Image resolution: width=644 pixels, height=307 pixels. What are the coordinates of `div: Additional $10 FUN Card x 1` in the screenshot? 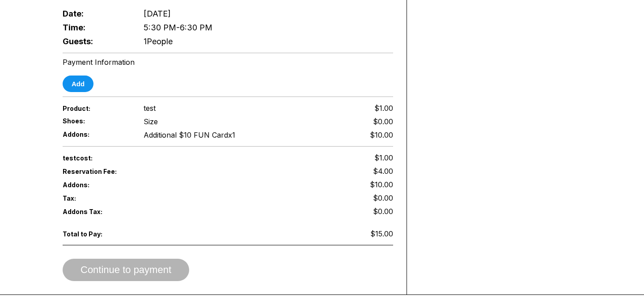 It's located at (189, 135).